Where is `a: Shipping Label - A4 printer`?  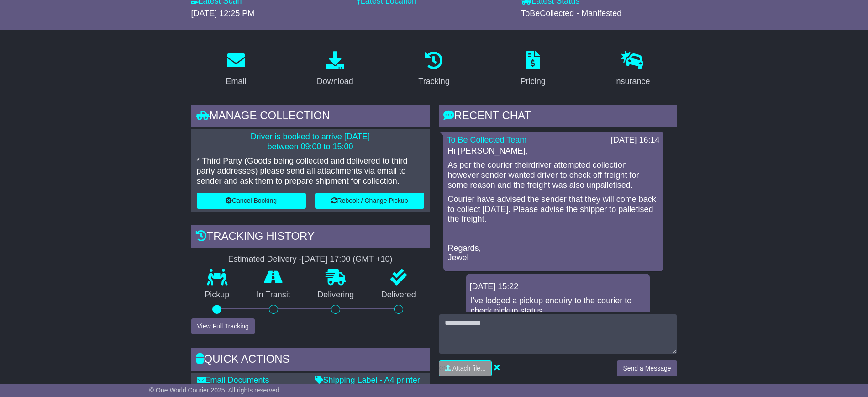 a: Shipping Label - A4 printer is located at coordinates (367, 380).